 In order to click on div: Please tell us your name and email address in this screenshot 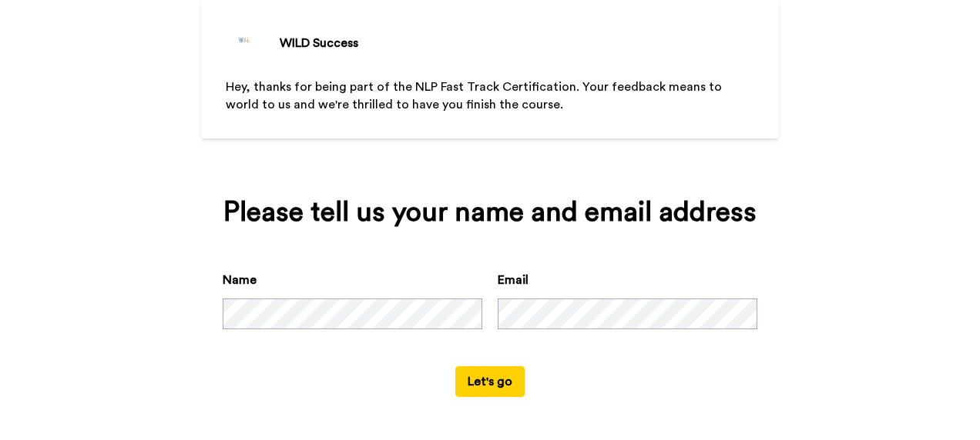, I will do `click(490, 212)`.